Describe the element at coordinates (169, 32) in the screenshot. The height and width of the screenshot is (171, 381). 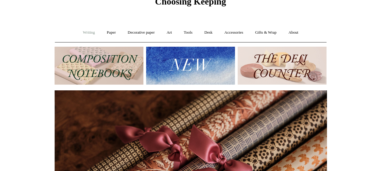
I see `a: Art` at that location.